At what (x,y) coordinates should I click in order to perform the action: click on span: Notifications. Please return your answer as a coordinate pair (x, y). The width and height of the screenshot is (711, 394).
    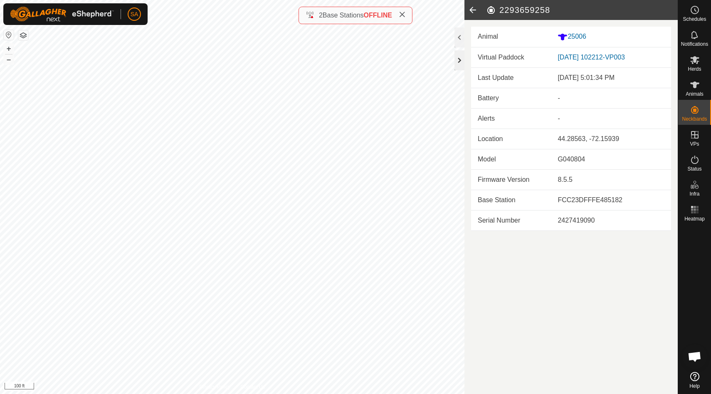
    Looking at the image, I should click on (694, 44).